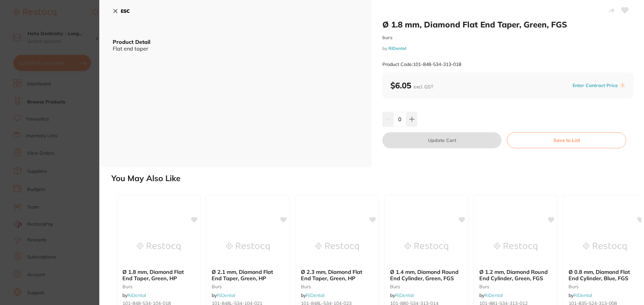 This screenshot has width=644, height=305. What do you see at coordinates (337, 247) in the screenshot?
I see `img: Ø 2.3 mm, Diamond Flat End Taper, Green, HP` at bounding box center [337, 247].